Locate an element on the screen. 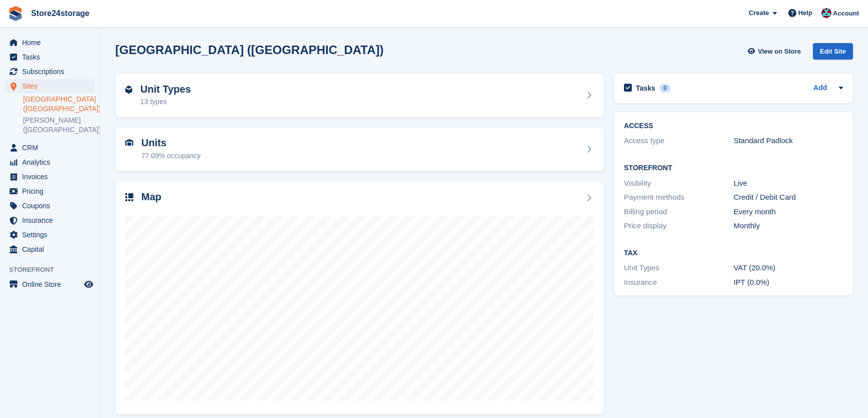  span: Create is located at coordinates (759, 13).